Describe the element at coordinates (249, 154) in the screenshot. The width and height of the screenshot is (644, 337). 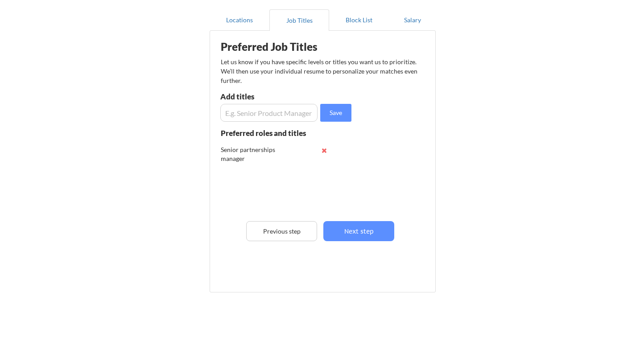
I see `div: Senior partnerships manager` at that location.